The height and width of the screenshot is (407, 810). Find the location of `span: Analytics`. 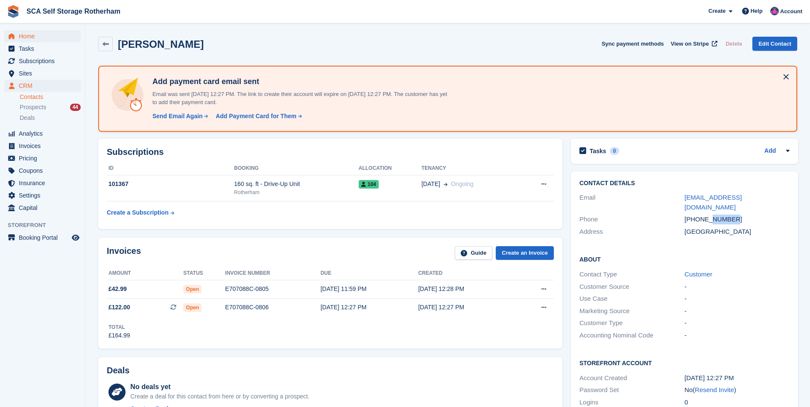

span: Analytics is located at coordinates (44, 134).